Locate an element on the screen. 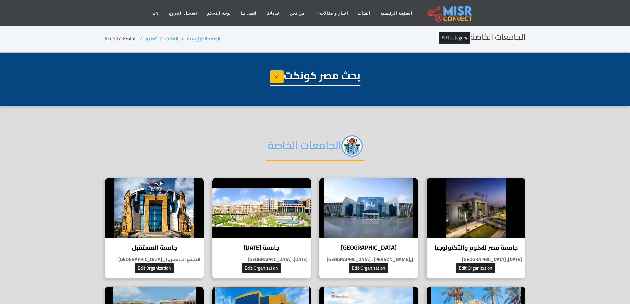 The image size is (630, 304). img: جامعة المستقبل is located at coordinates (154, 208).